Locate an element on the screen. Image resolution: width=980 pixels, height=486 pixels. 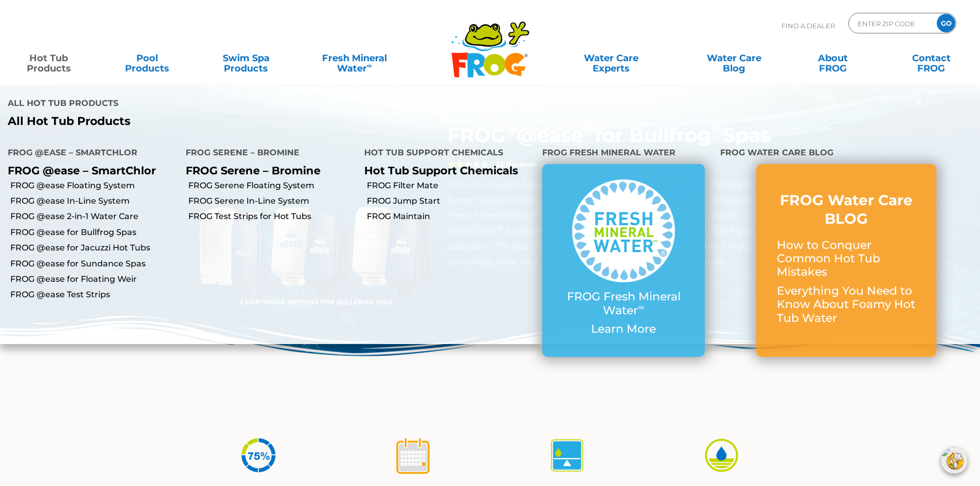
p: Learn More is located at coordinates (624, 330).